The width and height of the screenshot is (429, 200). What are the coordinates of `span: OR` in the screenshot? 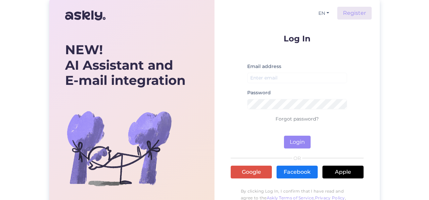 It's located at (297, 159).